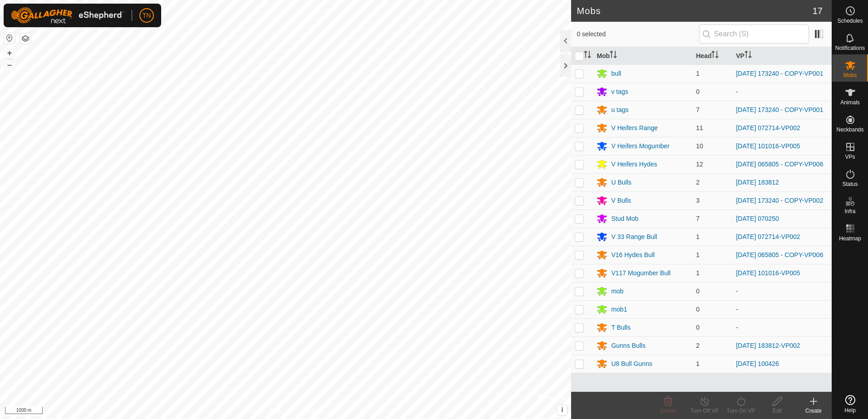 The width and height of the screenshot is (868, 419). What do you see at coordinates (632, 255) in the screenshot?
I see `div: V16 Hydes Bull` at bounding box center [632, 255].